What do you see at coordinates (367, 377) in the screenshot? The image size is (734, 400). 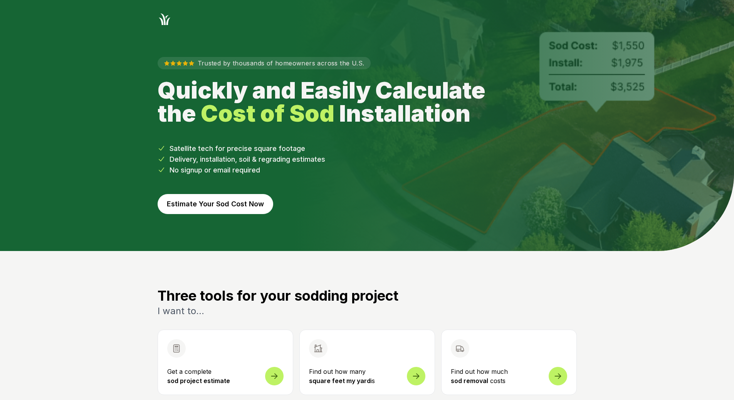 I see `p: Find out how many is` at bounding box center [367, 377].